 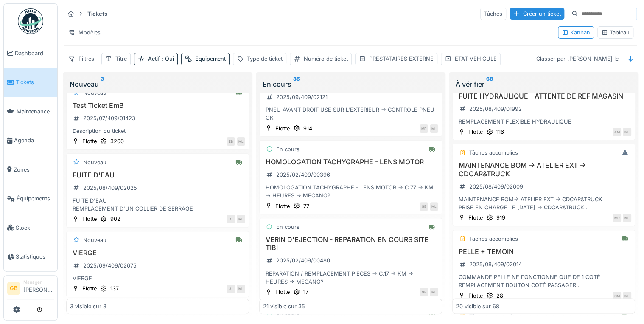 What do you see at coordinates (167, 59) in the screenshot?
I see `span: : Oui` at bounding box center [167, 59].